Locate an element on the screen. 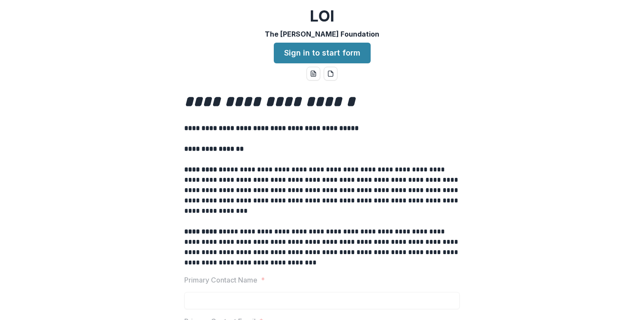 Image resolution: width=644 pixels, height=320 pixels. button: pdf-download is located at coordinates (331, 73).